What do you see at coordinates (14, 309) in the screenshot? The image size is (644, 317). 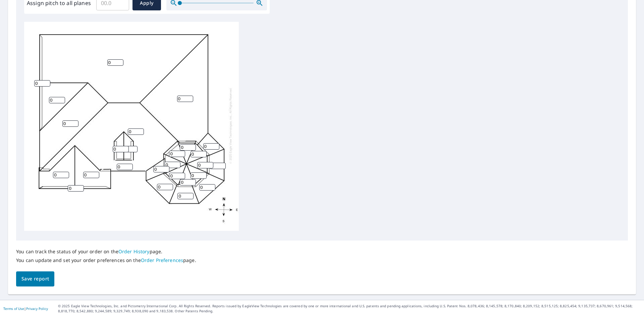 I see `a: Terms of Use` at bounding box center [14, 309].